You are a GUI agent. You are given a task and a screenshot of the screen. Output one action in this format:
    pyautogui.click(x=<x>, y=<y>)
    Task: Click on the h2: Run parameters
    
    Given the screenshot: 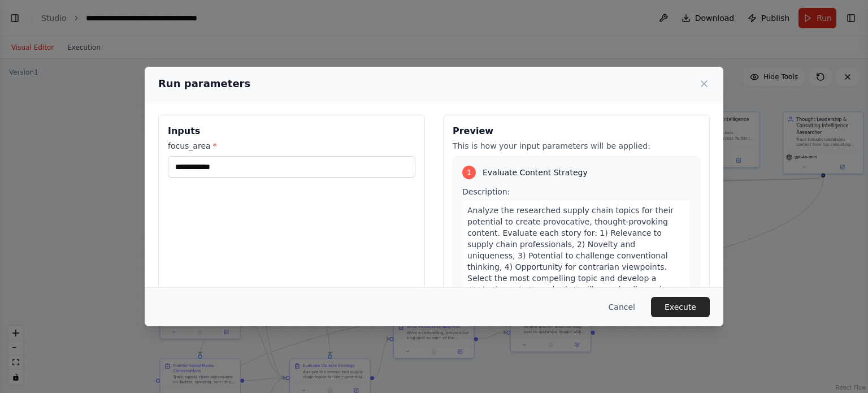 What is the action you would take?
    pyautogui.click(x=204, y=84)
    